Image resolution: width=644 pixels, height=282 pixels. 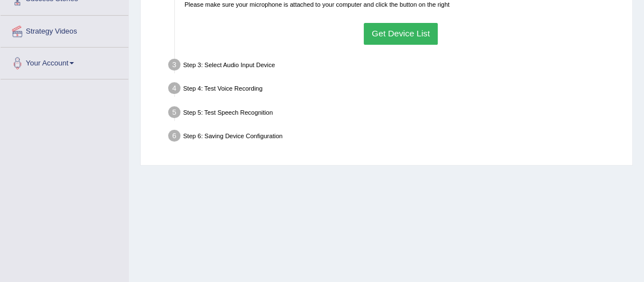 What do you see at coordinates (400, 34) in the screenshot?
I see `button: Get Device List` at bounding box center [400, 34].